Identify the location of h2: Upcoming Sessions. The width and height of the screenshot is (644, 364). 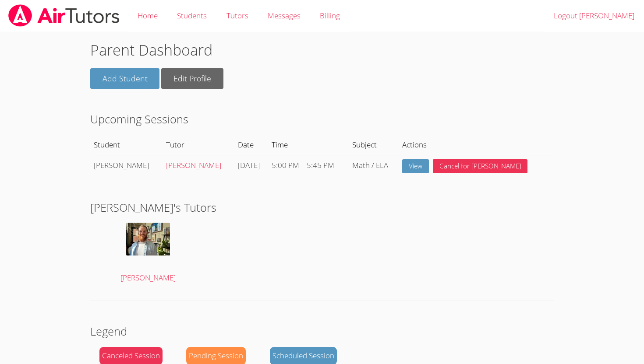
(322, 119).